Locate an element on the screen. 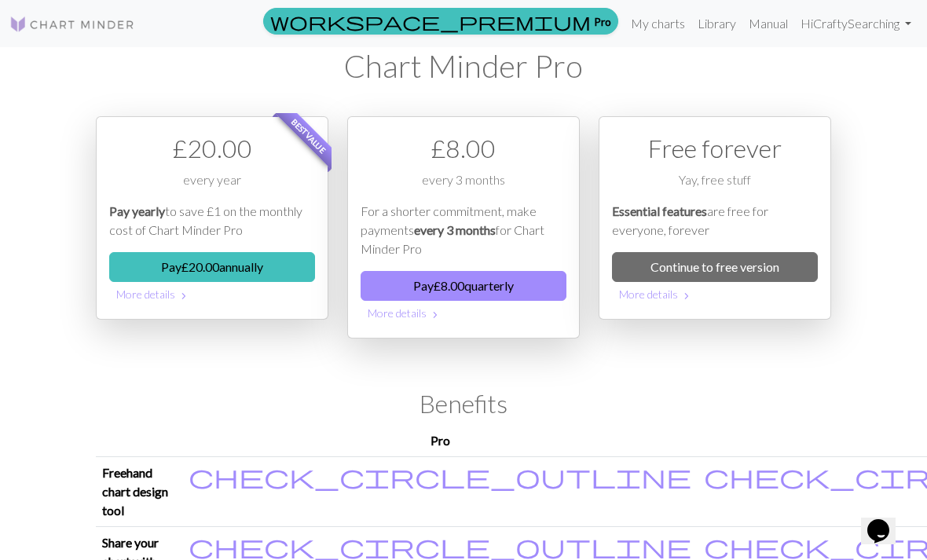 Image resolution: width=927 pixels, height=560 pixels. p: to save £1 on the monthly cost of Chart Minder Pro is located at coordinates (212, 221).